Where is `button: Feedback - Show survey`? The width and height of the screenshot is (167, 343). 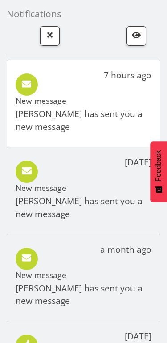
button: Feedback - Show survey is located at coordinates (158, 171).